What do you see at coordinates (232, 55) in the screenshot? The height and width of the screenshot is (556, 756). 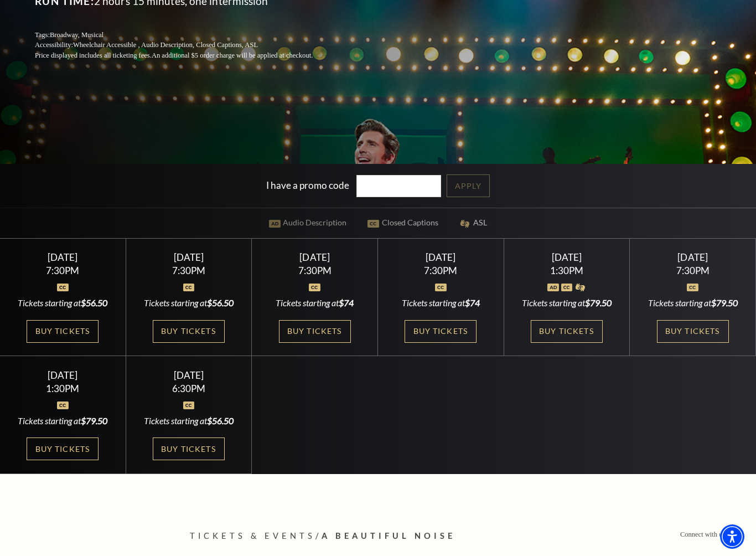 I see `span: An additional $5 order charge will be applied at checkout.` at bounding box center [232, 55].